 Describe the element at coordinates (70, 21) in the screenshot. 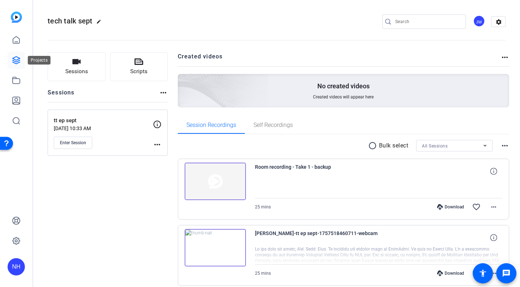

I see `span: tech talk sept` at that location.